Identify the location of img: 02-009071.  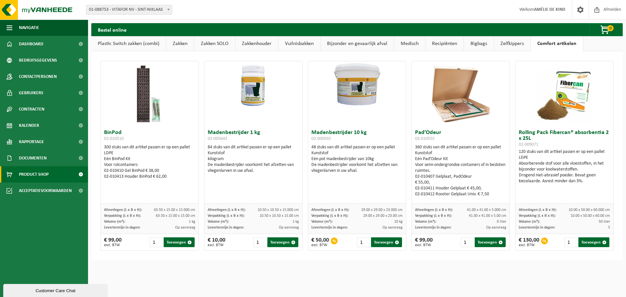
(564, 94).